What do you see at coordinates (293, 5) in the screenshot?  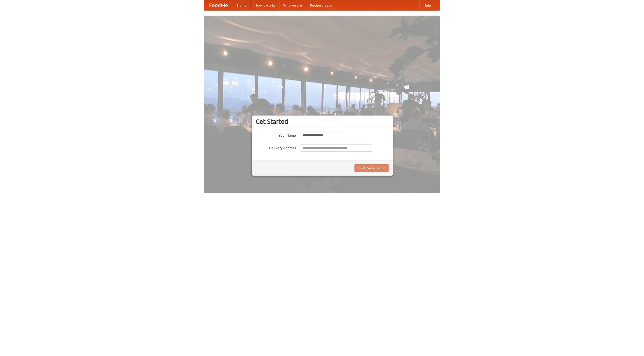 I see `a: Who we are` at bounding box center [293, 5].